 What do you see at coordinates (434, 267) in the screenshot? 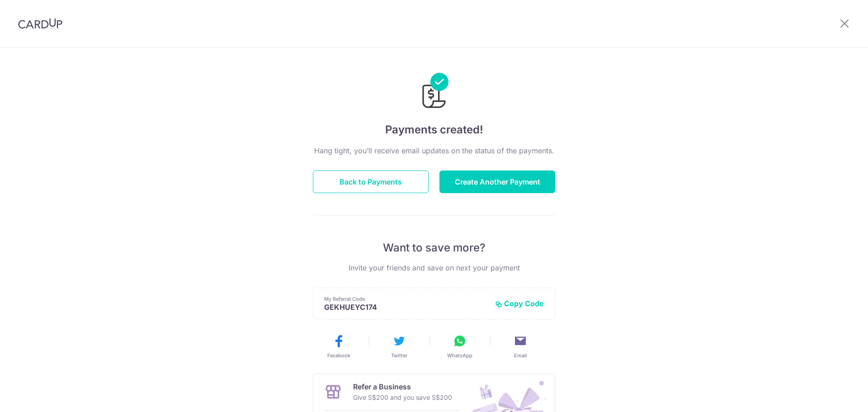
I see `p: Invite your friends and save on next your payment` at bounding box center [434, 267].